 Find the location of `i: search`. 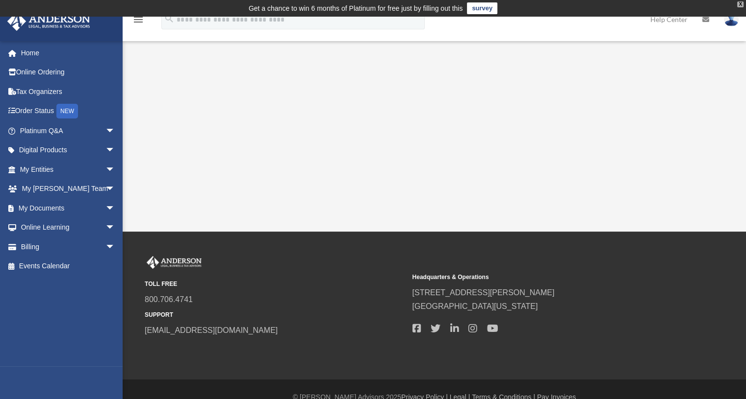

i: search is located at coordinates (169, 19).